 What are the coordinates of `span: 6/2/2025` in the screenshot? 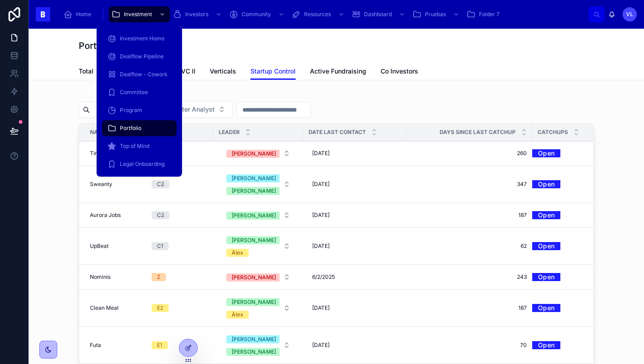 It's located at (324, 277).